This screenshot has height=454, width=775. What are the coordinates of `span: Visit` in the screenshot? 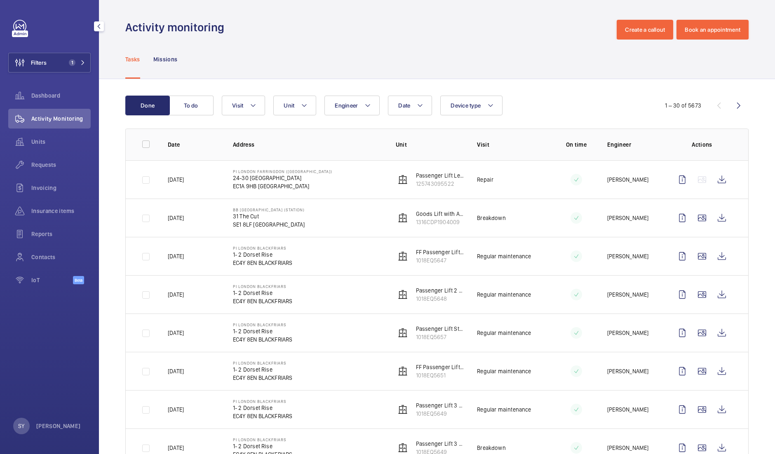 It's located at (237, 105).